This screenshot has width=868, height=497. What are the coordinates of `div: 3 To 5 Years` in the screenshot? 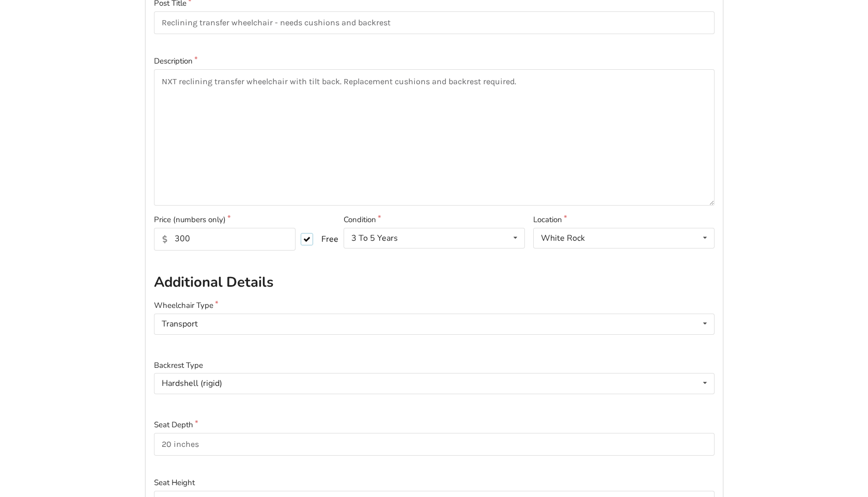 It's located at (375, 238).